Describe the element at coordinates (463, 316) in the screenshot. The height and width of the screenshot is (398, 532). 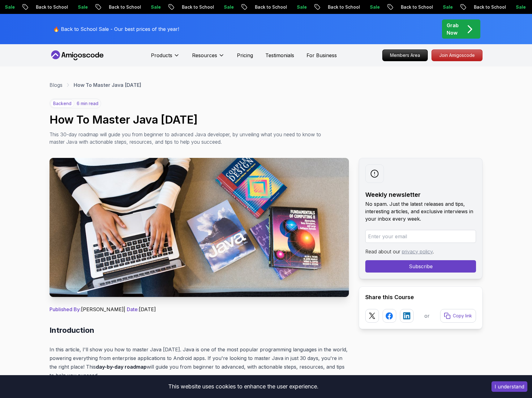
I see `p: Copy link` at that location.